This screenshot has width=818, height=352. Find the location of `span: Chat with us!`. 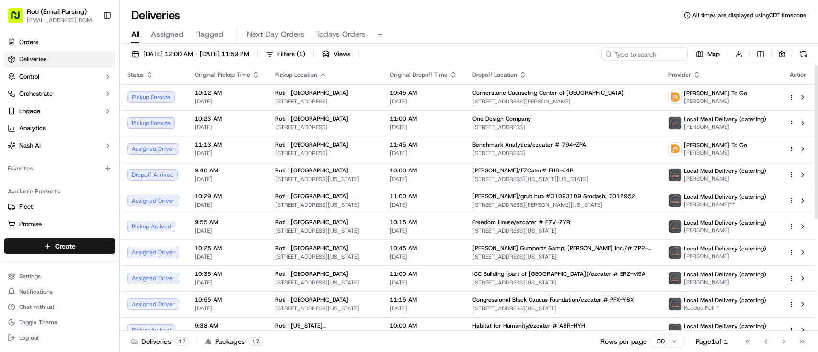

span: Chat with us! is located at coordinates (36, 307).